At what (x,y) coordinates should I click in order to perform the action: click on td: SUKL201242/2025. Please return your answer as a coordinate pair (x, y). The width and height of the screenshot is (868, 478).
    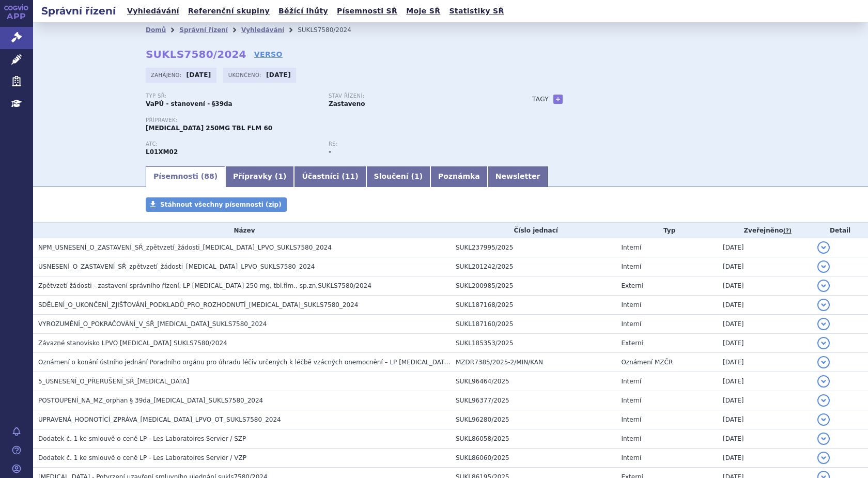
    Looking at the image, I should click on (533, 266).